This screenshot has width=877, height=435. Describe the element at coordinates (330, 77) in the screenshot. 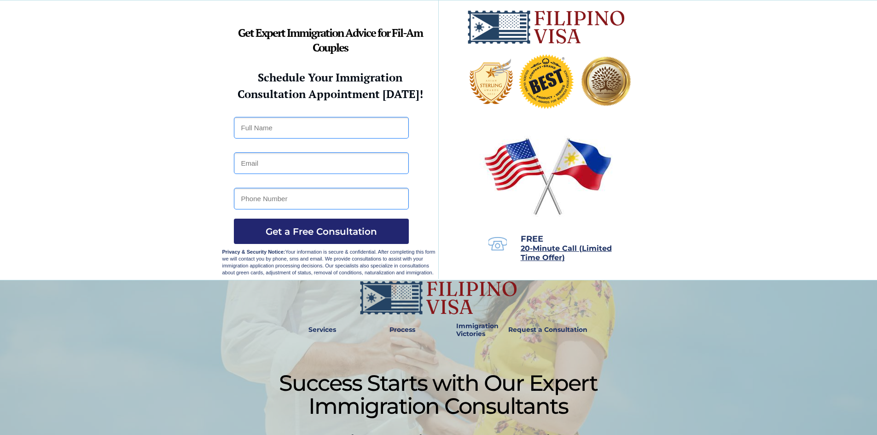

I see `strong: Schedule Your Immigration` at that location.